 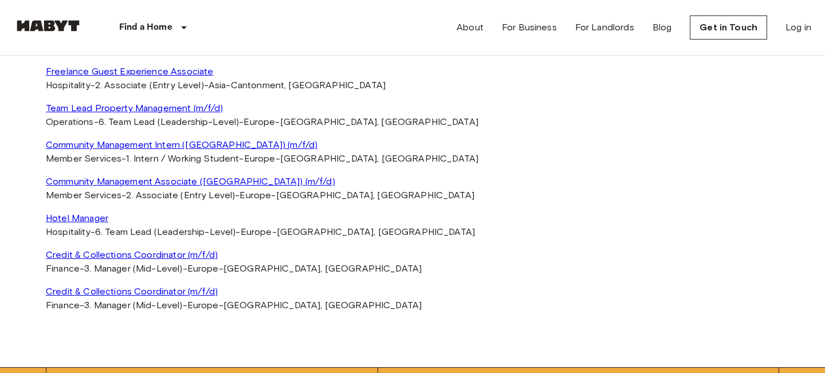 What do you see at coordinates (662, 28) in the screenshot?
I see `a: Blog` at bounding box center [662, 28].